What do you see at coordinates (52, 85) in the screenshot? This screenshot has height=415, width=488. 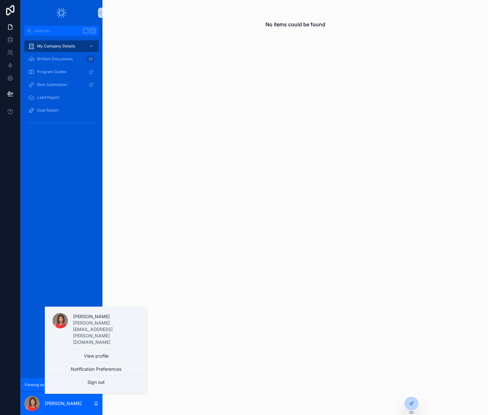 I see `span: New Submission` at bounding box center [52, 85].